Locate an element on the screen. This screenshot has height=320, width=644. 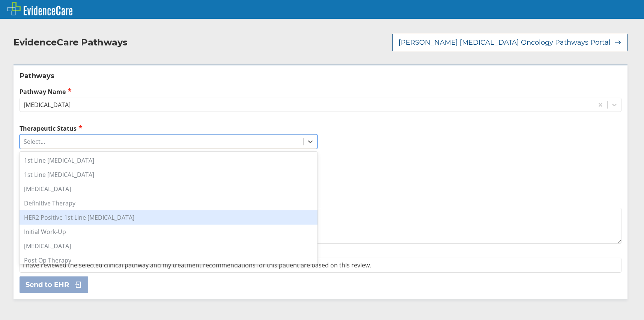
span: Send to EHR is located at coordinates (47, 285).